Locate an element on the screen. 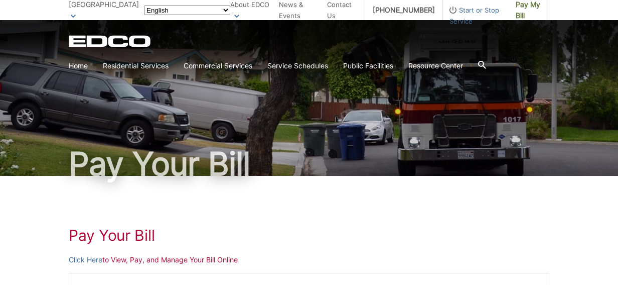  a: Residential Services is located at coordinates (136, 66).